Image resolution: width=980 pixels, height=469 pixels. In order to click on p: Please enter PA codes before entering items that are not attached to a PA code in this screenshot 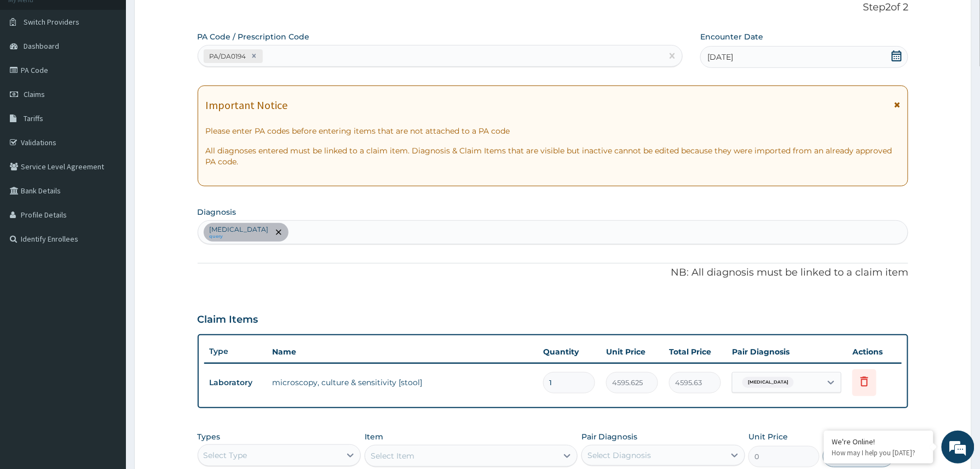, I will do `click(553, 131)`.